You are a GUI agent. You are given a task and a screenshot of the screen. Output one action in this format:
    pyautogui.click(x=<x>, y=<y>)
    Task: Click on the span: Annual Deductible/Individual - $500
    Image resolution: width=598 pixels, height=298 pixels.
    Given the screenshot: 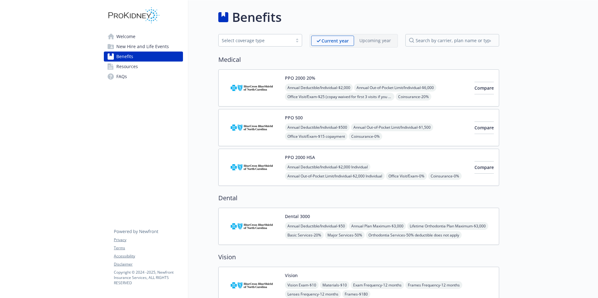 What is the action you would take?
    pyautogui.click(x=317, y=127)
    